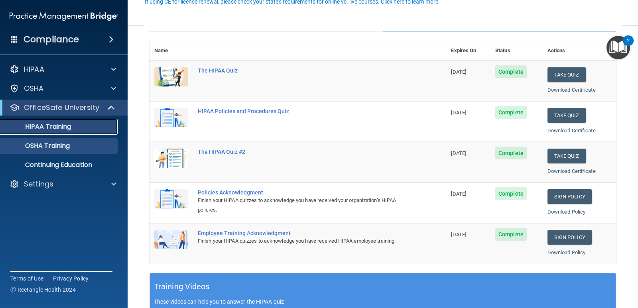  Describe the element at coordinates (61, 108) in the screenshot. I see `p: OfficeSafe University` at that location.